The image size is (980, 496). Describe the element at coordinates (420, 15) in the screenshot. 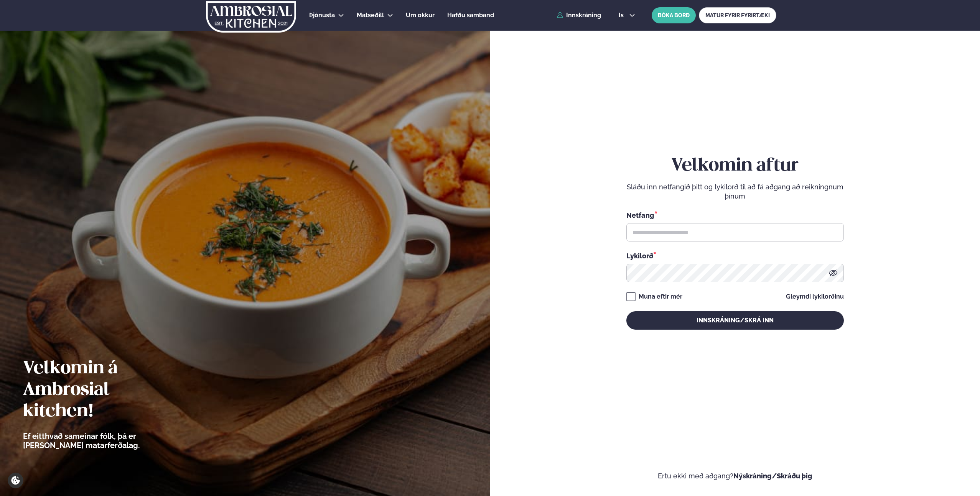

I see `span: Um okkur` at that location.